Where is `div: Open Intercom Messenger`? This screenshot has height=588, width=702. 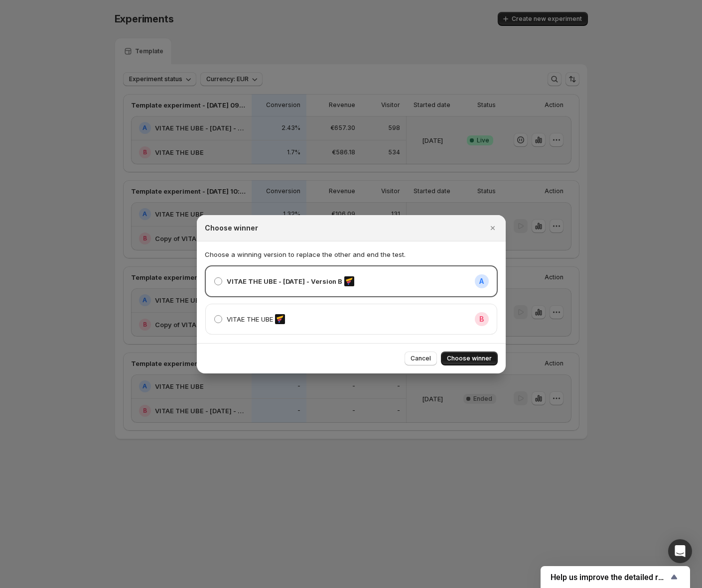 div: Open Intercom Messenger is located at coordinates (680, 551).